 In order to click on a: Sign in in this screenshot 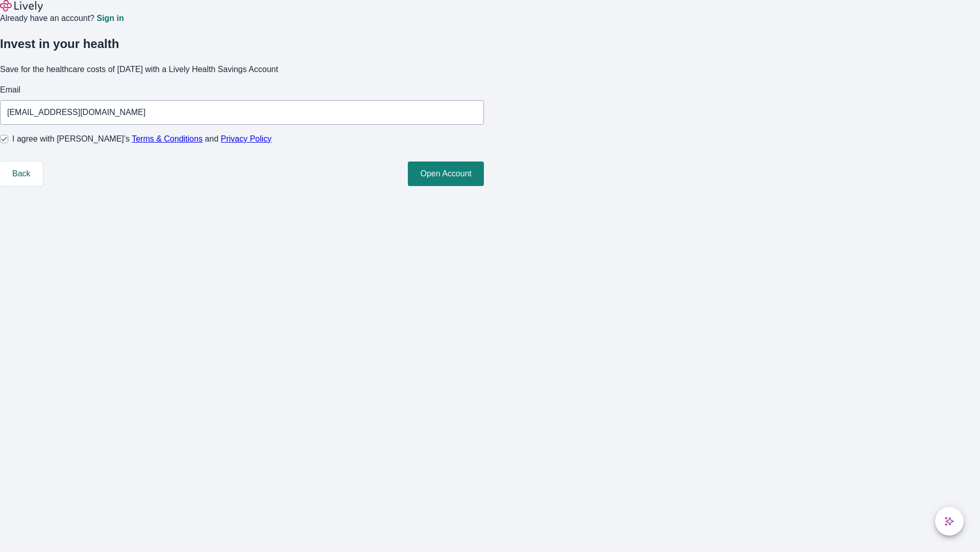, I will do `click(110, 18)`.